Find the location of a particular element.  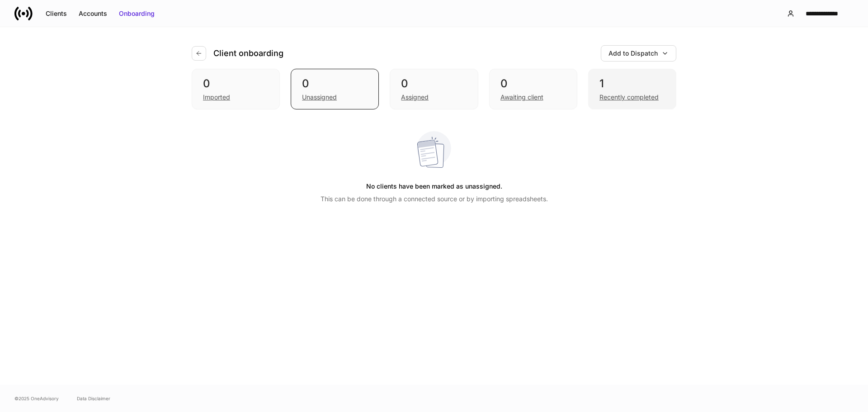

div: 0Assigned is located at coordinates (434, 89).